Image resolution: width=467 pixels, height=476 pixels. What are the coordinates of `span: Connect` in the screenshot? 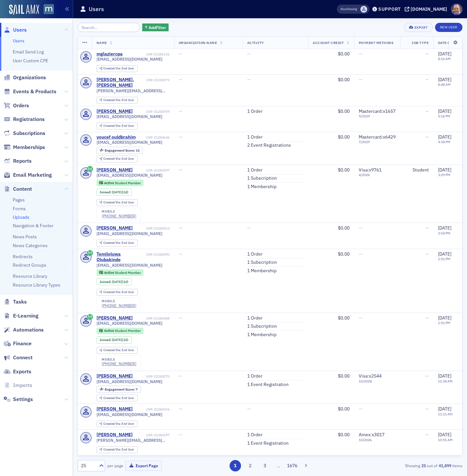 It's located at (23, 358).